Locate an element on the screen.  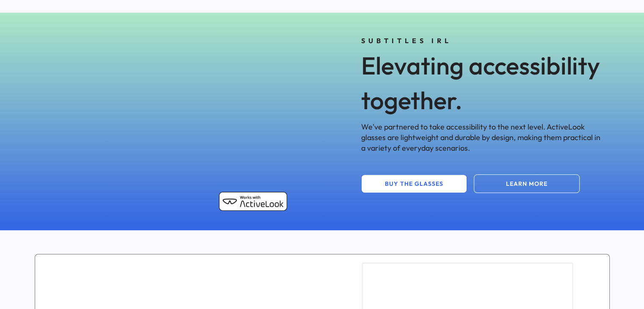
div: We've partnered to take accessibility to the next level. ActiveLook glasses are lightweight and d... is located at coordinates (481, 138).